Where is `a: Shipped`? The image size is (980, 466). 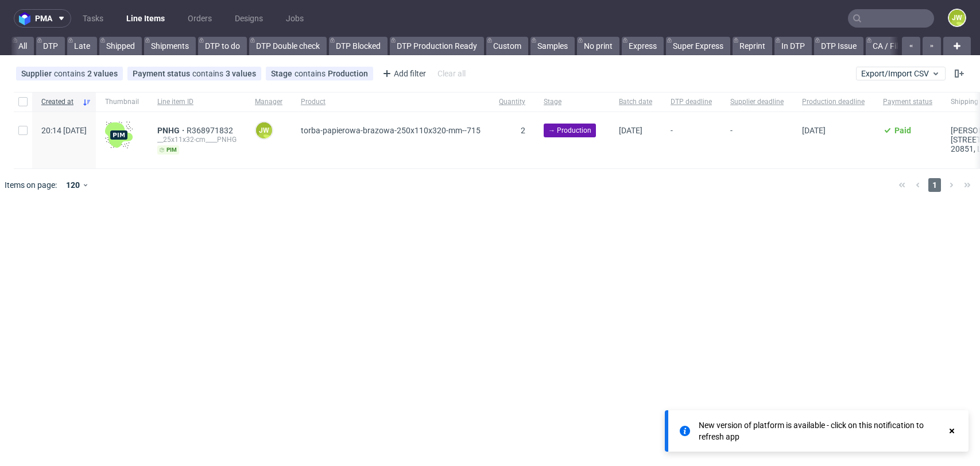 a: Shipped is located at coordinates (121, 46).